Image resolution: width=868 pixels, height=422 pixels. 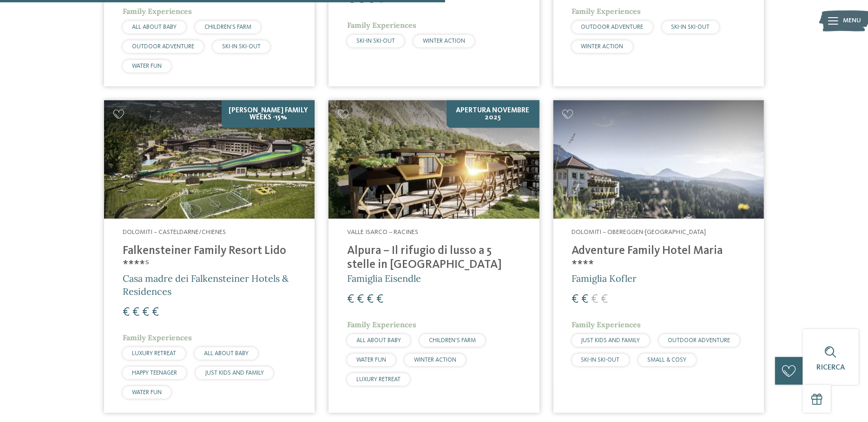 What do you see at coordinates (384, 278) in the screenshot?
I see `span: Famiglia Eisendle` at bounding box center [384, 278].